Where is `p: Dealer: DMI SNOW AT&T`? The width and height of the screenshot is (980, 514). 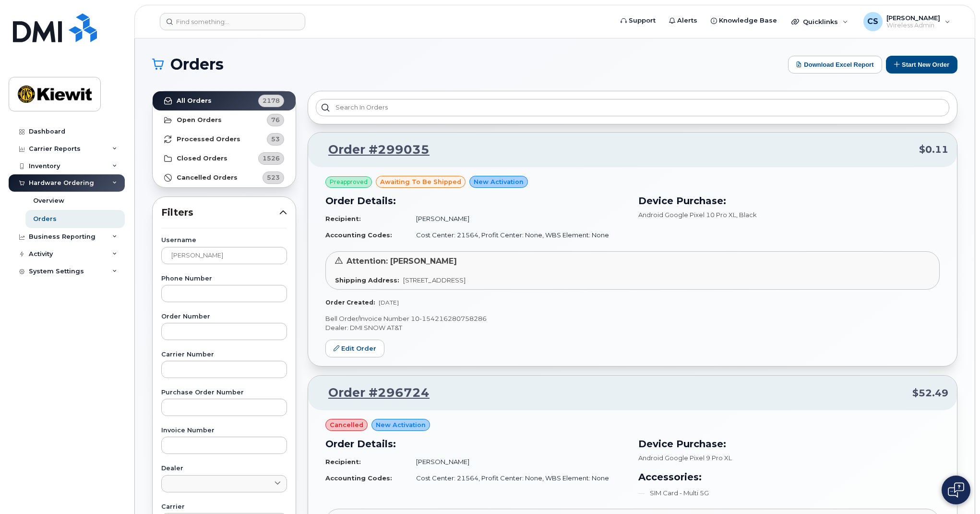
p: Dealer: DMI SNOW AT&T is located at coordinates (632, 328).